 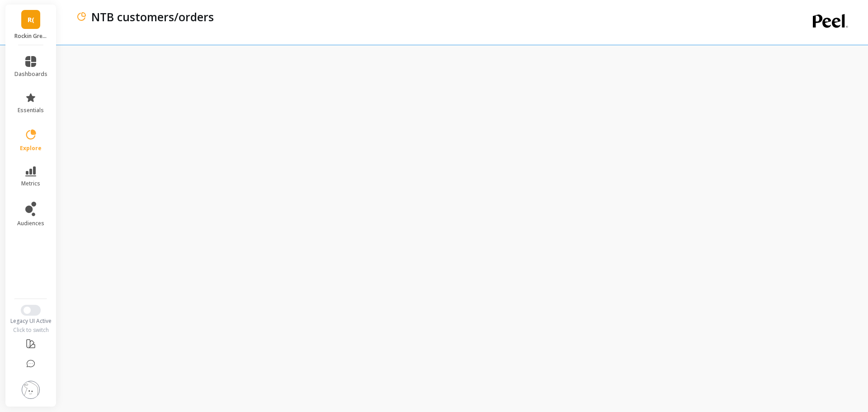 I want to click on span: dashboards, so click(x=31, y=74).